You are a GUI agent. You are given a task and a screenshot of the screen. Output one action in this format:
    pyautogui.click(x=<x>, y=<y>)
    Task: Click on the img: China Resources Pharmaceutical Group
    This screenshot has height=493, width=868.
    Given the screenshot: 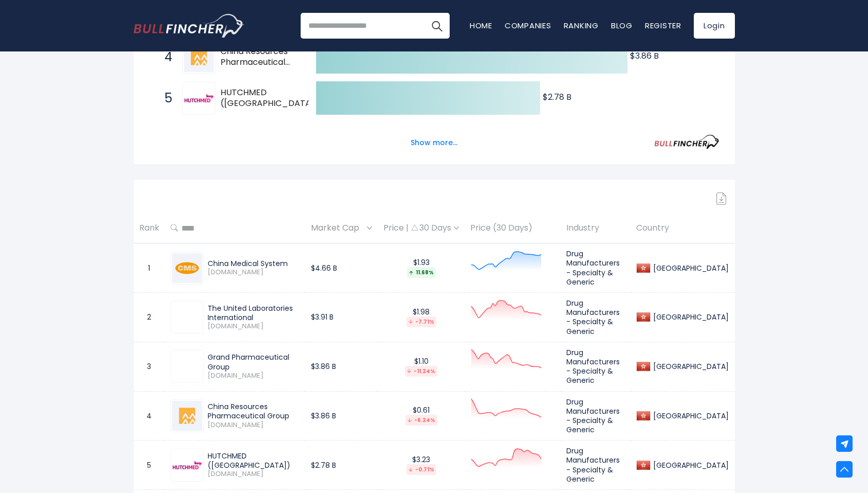 What is the action you would take?
    pyautogui.click(x=199, y=57)
    